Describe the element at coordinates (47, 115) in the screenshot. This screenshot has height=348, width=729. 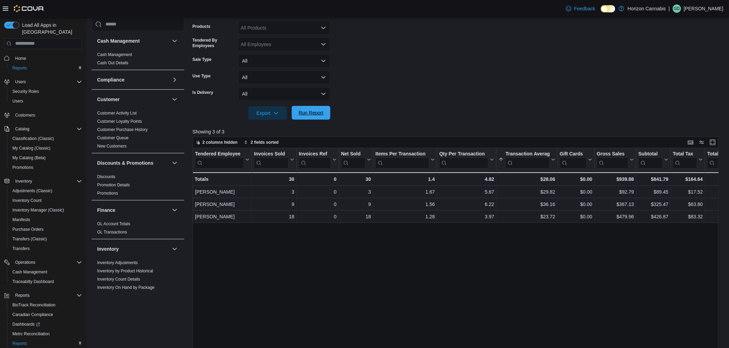
I see `span: Customers` at that location.